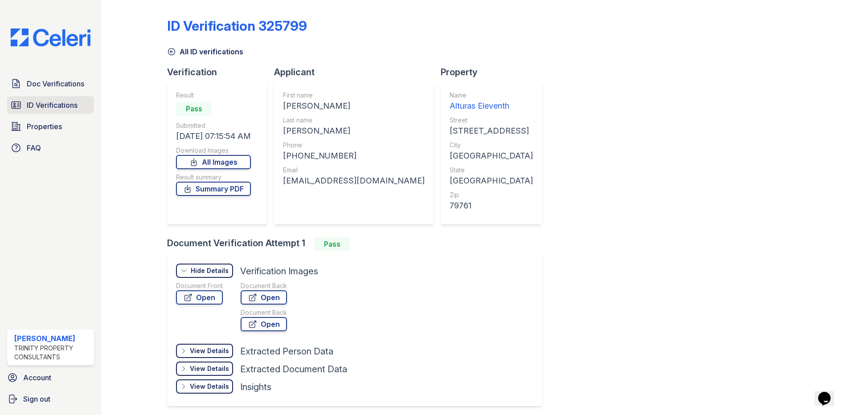 The image size is (852, 415). I want to click on div: Zip, so click(491, 195).